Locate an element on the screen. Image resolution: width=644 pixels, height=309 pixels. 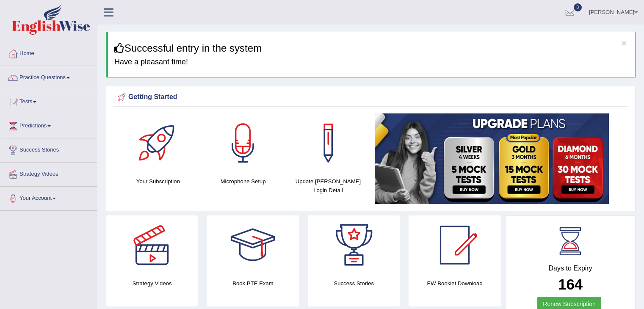
a: Predictions is located at coordinates (49, 125).